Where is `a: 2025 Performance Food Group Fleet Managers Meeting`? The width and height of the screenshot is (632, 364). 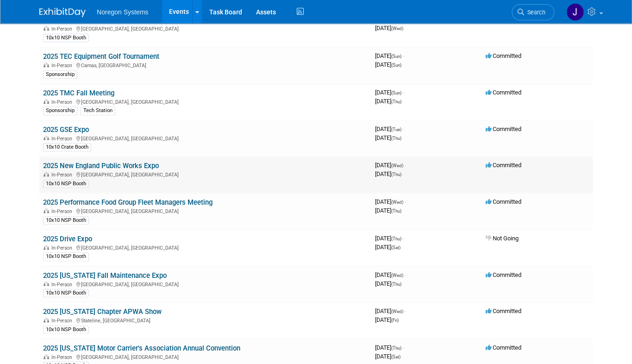 a: 2025 Performance Food Group Fleet Managers Meeting is located at coordinates (128, 203).